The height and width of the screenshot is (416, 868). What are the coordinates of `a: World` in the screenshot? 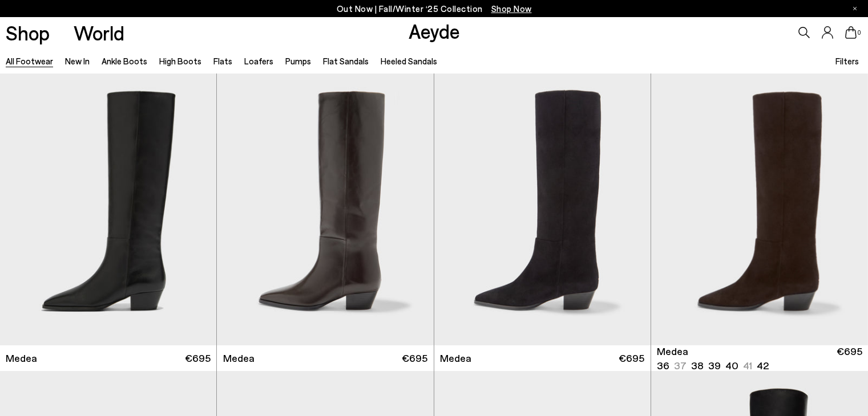 It's located at (99, 33).